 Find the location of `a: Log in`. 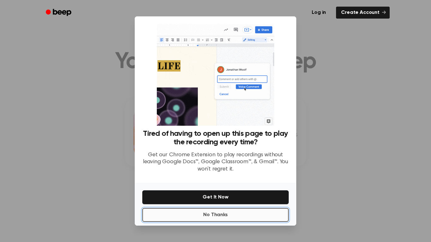

a: Log in is located at coordinates (318, 13).